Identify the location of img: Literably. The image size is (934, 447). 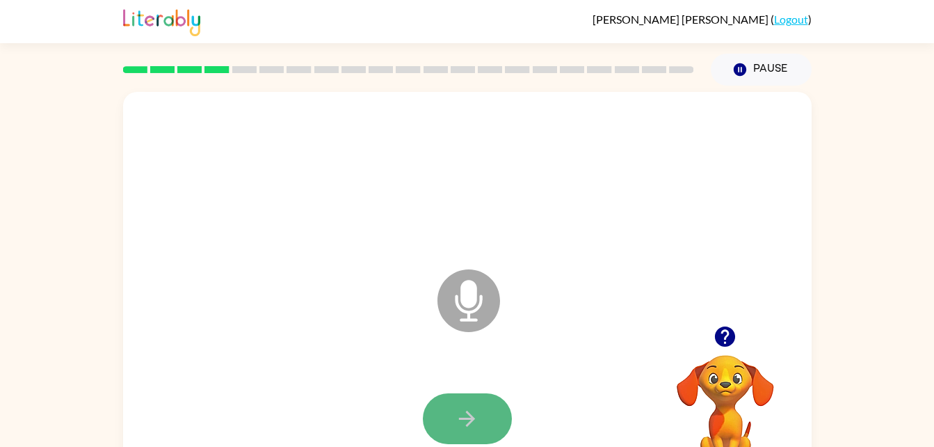
(161, 21).